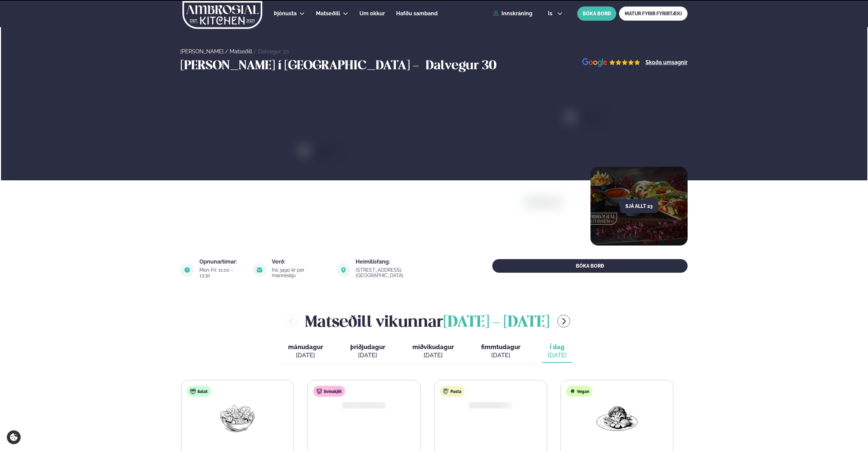  Describe the element at coordinates (273, 51) in the screenshot. I see `a: Dalvegur 30` at that location.